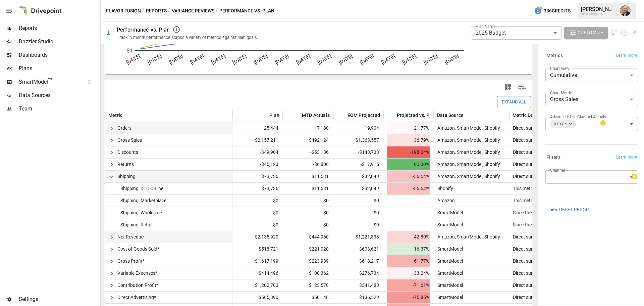 The width and height of the screenshot is (644, 306). Describe the element at coordinates (408, 140) in the screenshot. I see `span: -36.79%` at that location.